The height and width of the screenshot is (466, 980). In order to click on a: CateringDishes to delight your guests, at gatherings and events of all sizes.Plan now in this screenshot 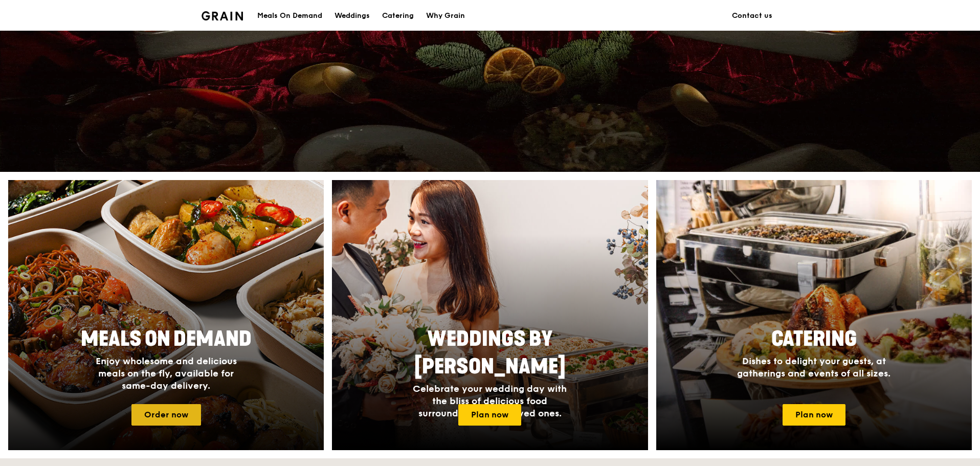, I will do `click(813, 315)`.